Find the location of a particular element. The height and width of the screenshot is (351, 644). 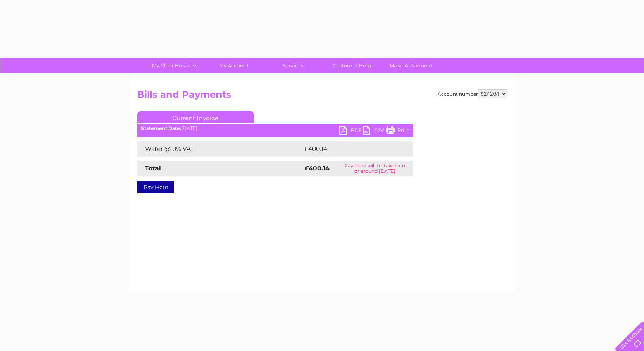

a: PDF is located at coordinates (351, 131).